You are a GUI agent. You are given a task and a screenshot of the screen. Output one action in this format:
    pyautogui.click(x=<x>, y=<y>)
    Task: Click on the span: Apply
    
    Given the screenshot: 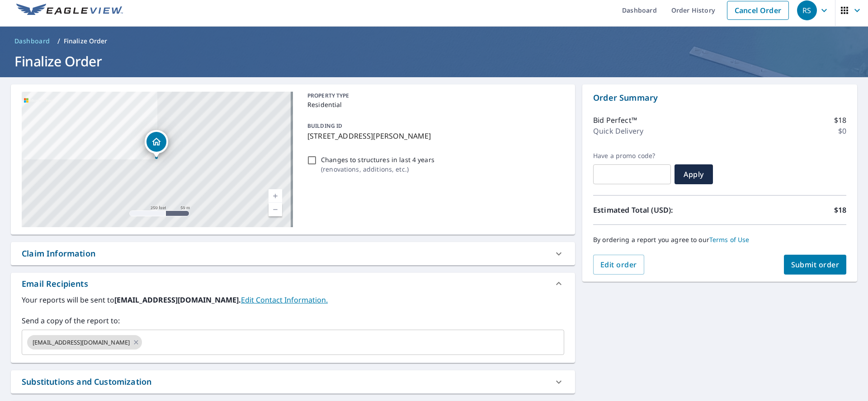 What is the action you would take?
    pyautogui.click(x=693, y=175)
    